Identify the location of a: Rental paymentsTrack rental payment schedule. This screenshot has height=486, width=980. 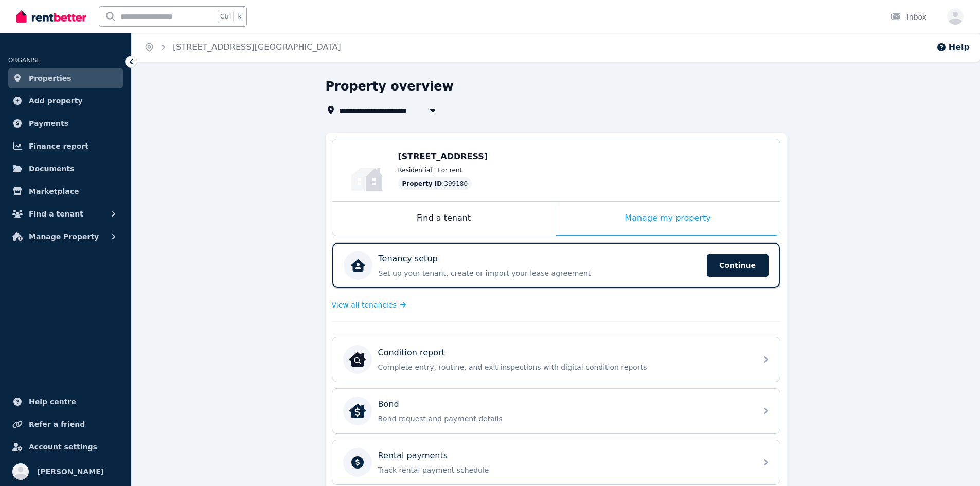
(556, 462).